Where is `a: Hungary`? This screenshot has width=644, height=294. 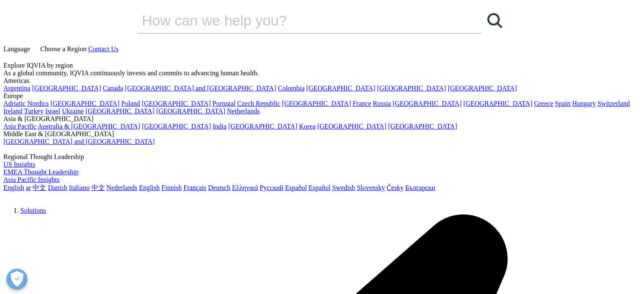 a: Hungary is located at coordinates (584, 103).